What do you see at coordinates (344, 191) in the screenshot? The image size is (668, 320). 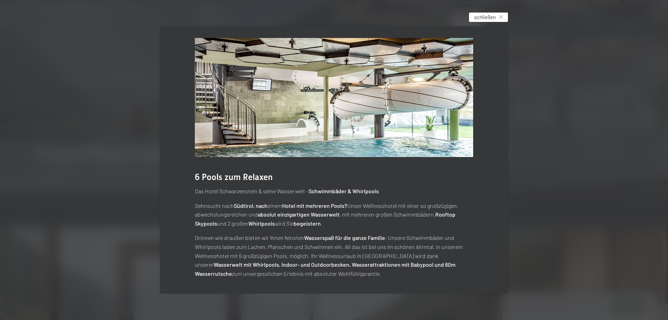 I see `strong: Schwimmbäder & Whirlpools` at bounding box center [344, 191].